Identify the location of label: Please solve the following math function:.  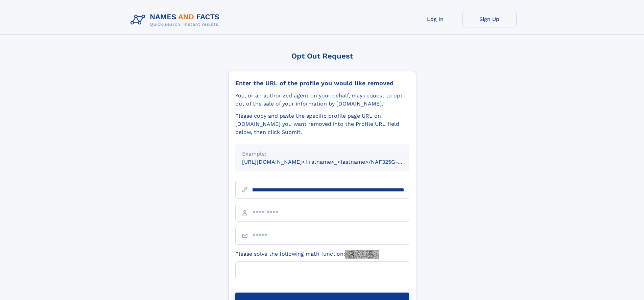
(307, 254).